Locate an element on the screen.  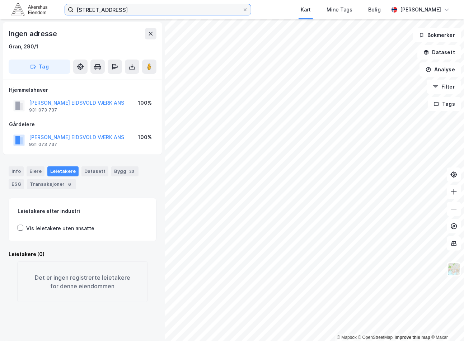
div: Datasett is located at coordinates (95, 171).